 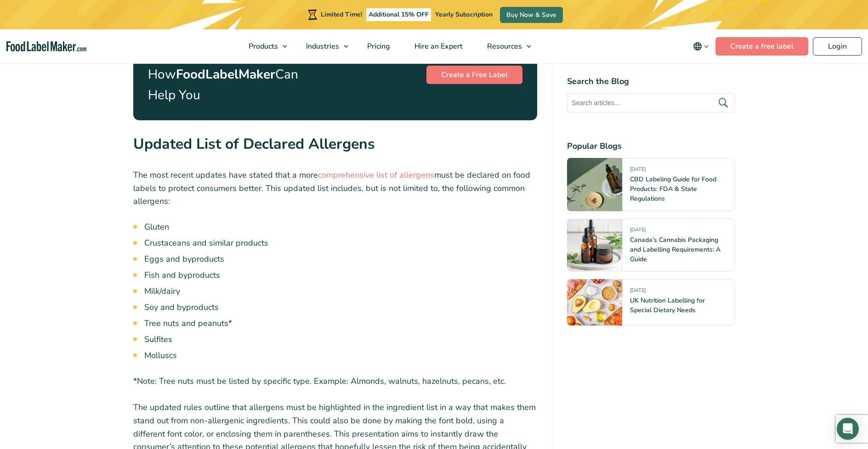 I want to click on li: Crustaceans and similar products, so click(x=341, y=243).